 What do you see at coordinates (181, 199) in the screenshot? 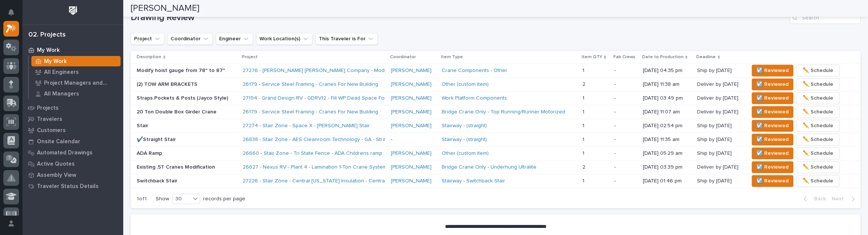
I see `div: 30` at bounding box center [181, 199].